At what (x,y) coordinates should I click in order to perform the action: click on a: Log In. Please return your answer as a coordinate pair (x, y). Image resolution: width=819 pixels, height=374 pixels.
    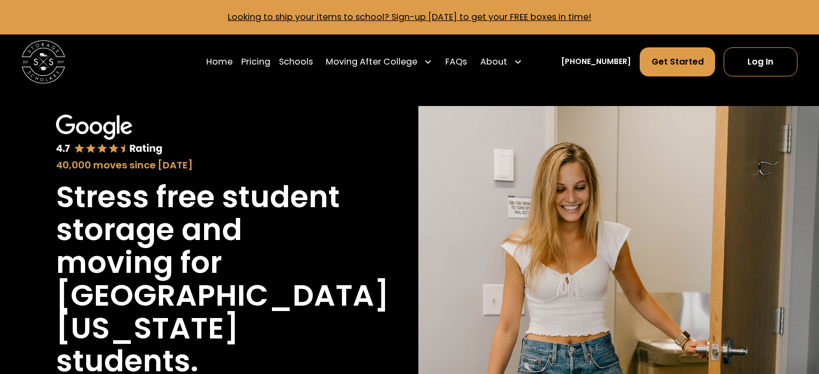
    Looking at the image, I should click on (760, 62).